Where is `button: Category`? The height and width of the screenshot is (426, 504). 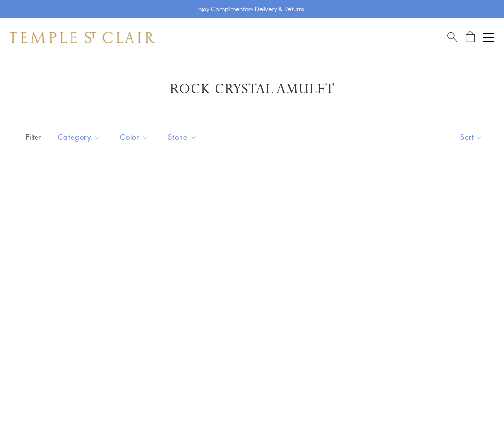 button: Category is located at coordinates (79, 137).